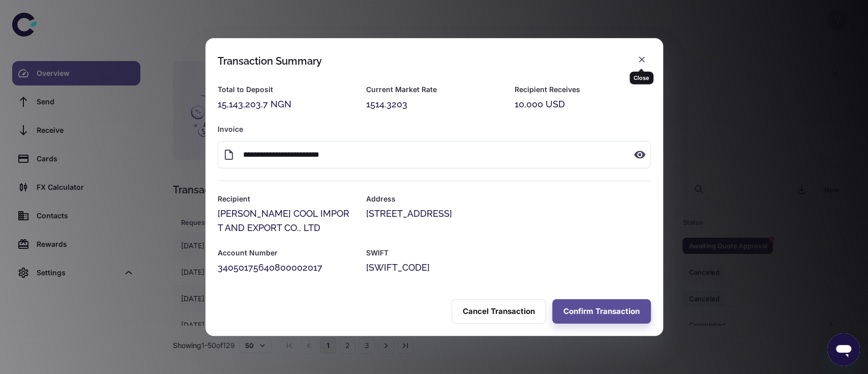  I want to click on h6: Invoice, so click(435, 129).